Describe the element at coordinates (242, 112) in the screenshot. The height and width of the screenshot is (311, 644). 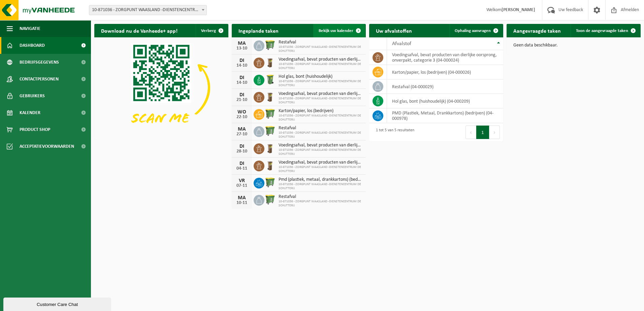
I see `div: WO` at that location.